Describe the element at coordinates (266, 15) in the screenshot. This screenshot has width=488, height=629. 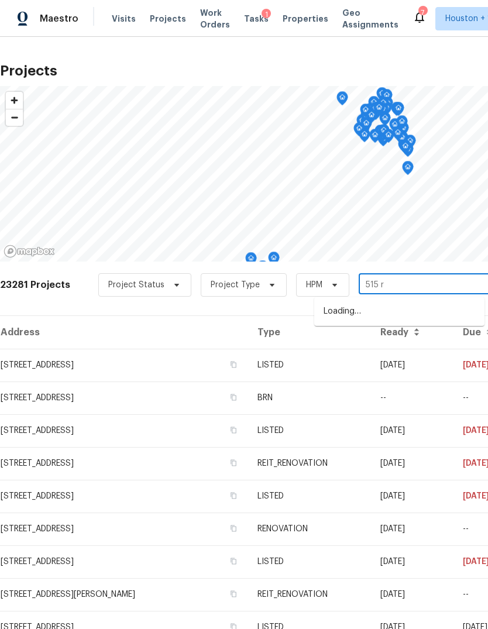
I see `div: 1` at that location.